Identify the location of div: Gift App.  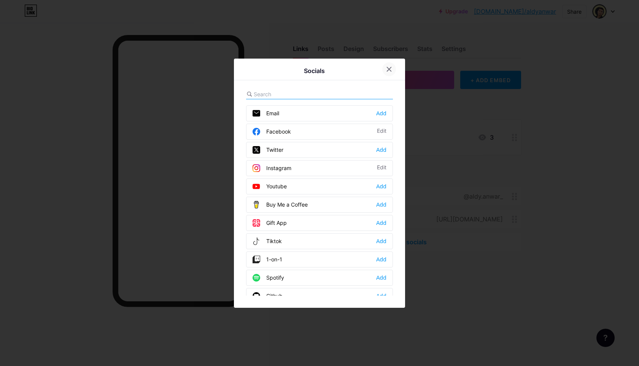
(270, 223).